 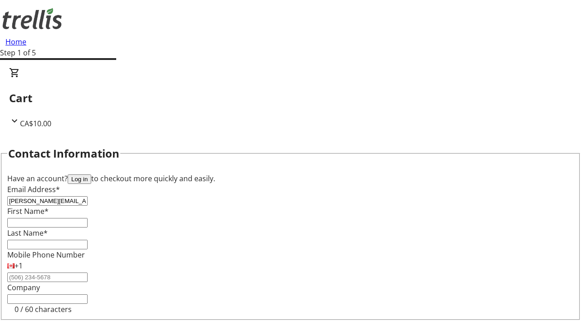 What do you see at coordinates (290, 98) in the screenshot?
I see `h2: Cart` at bounding box center [290, 98].